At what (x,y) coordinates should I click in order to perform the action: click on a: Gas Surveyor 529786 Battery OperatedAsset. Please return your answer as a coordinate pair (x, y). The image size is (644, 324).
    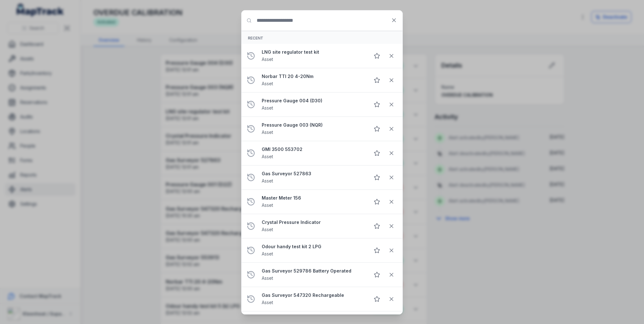
    Looking at the image, I should click on (314, 274).